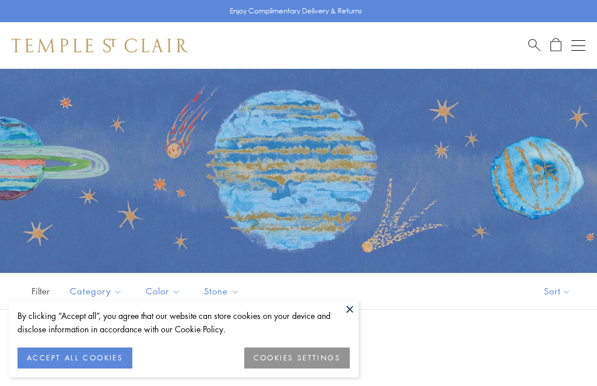  I want to click on span: Category, so click(97, 291).